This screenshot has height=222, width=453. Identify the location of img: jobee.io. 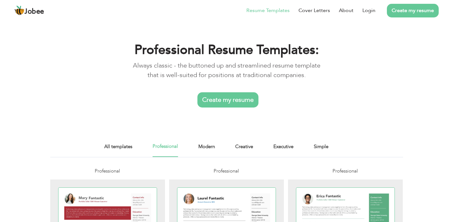
(19, 10).